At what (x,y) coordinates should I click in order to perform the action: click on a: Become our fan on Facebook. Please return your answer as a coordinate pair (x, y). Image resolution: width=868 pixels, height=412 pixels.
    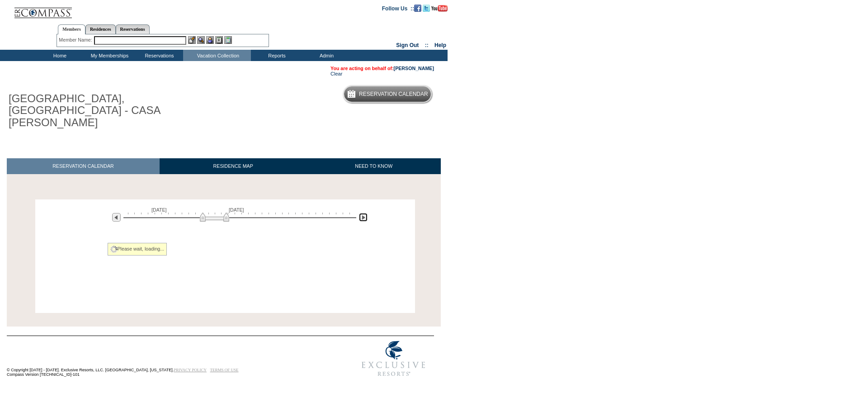
    Looking at the image, I should click on (418, 7).